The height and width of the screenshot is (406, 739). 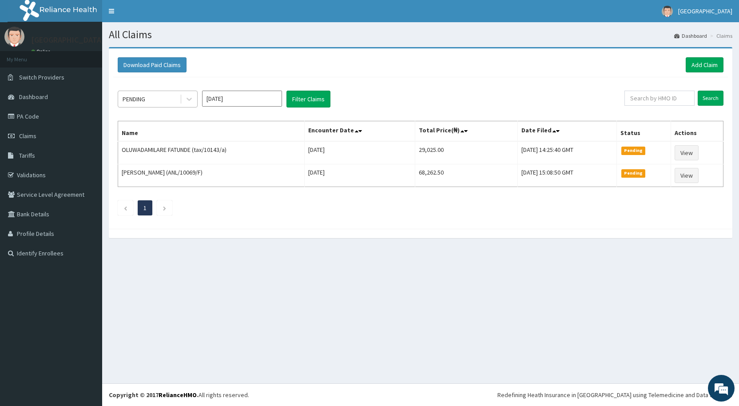 What do you see at coordinates (28, 136) in the screenshot?
I see `span: Claims` at bounding box center [28, 136].